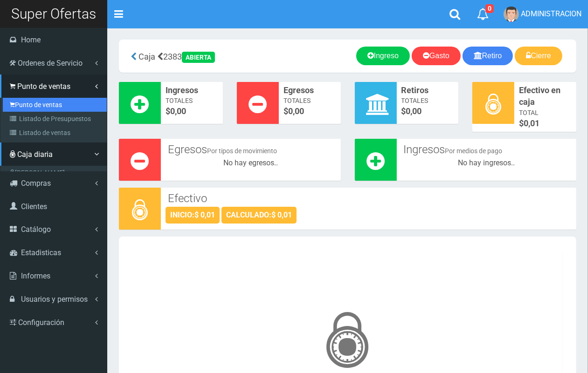 The height and width of the screenshot is (373, 588). Describe the element at coordinates (54, 133) in the screenshot. I see `a: Listado de ventas` at that location.